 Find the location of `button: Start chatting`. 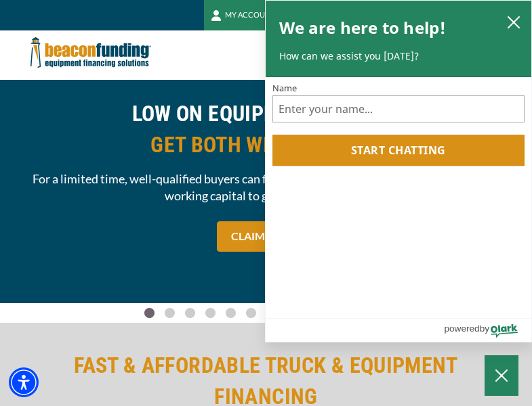

button: Start chatting is located at coordinates (399, 151).